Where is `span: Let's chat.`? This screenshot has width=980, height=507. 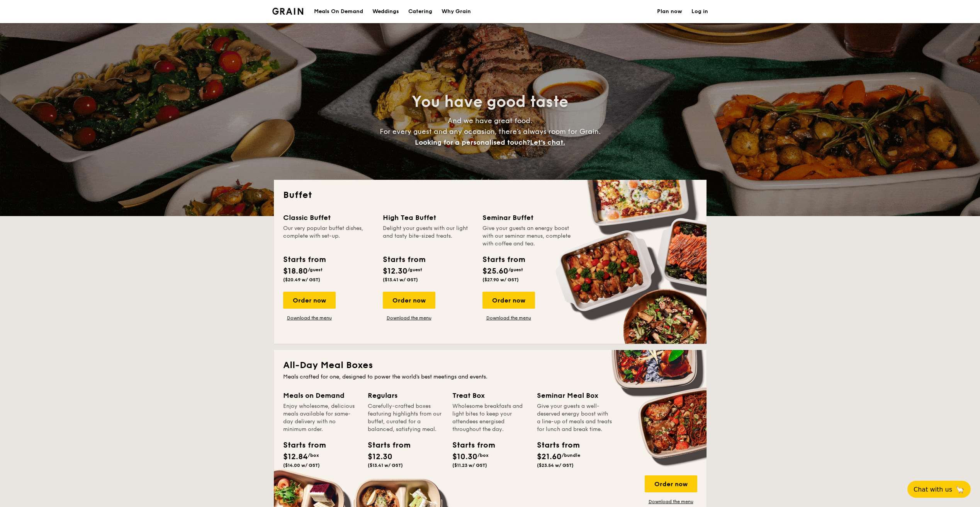
span: Let's chat. is located at coordinates (547, 142).